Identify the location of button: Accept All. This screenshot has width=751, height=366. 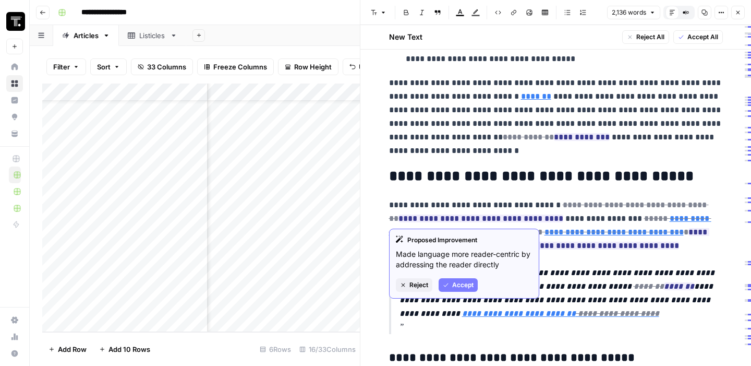
(698, 37).